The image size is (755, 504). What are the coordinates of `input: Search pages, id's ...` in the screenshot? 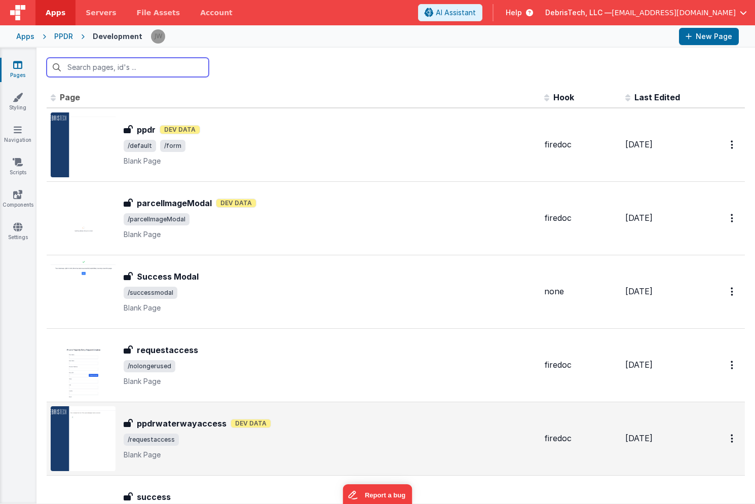 It's located at (128, 67).